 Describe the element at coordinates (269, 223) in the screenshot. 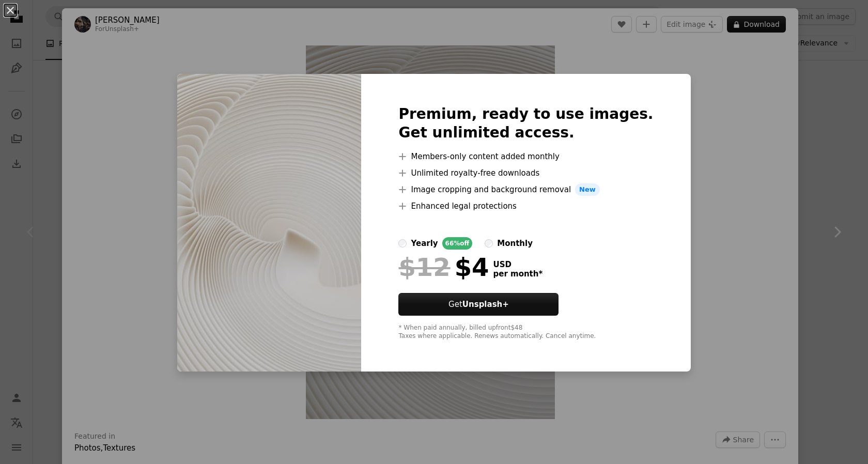

I see `img: premium_photo-1669068927842-1fa33acbe63e` at that location.